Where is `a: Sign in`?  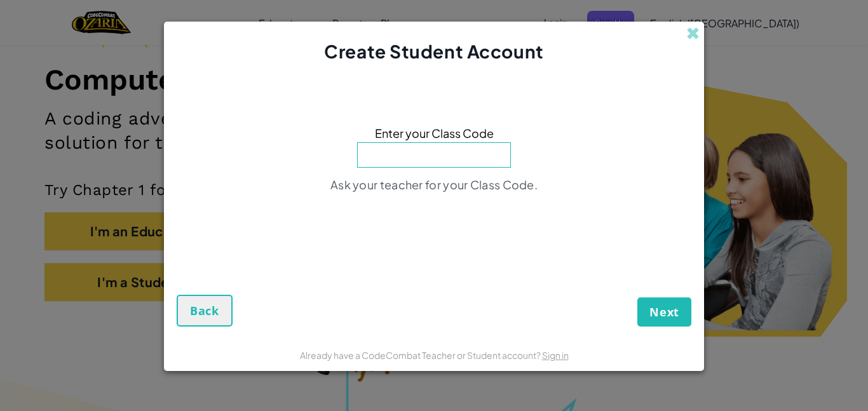
a: Sign in is located at coordinates (555, 355).